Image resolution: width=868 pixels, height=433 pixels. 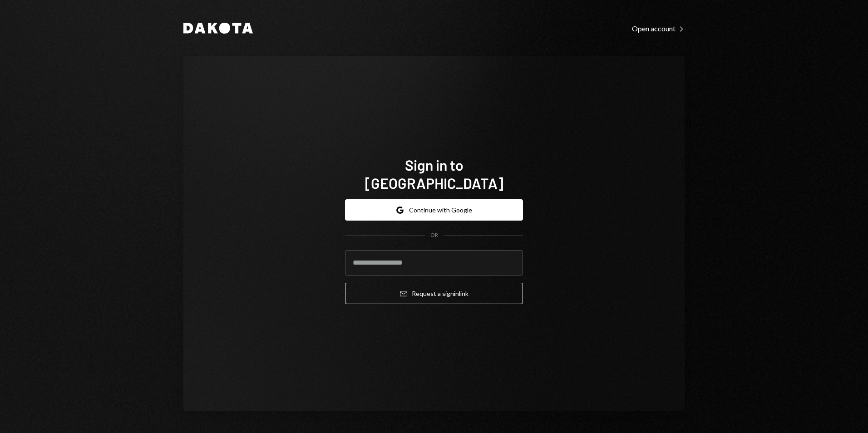 What do you see at coordinates (658, 28) in the screenshot?
I see `a: Open account` at bounding box center [658, 28].